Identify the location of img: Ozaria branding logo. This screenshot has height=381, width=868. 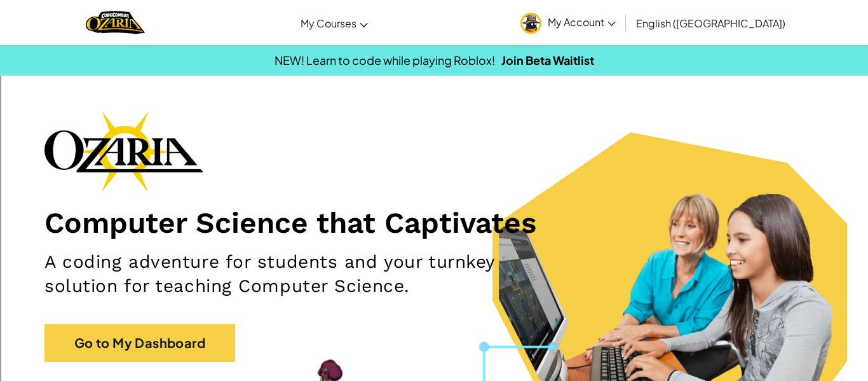
(124, 152).